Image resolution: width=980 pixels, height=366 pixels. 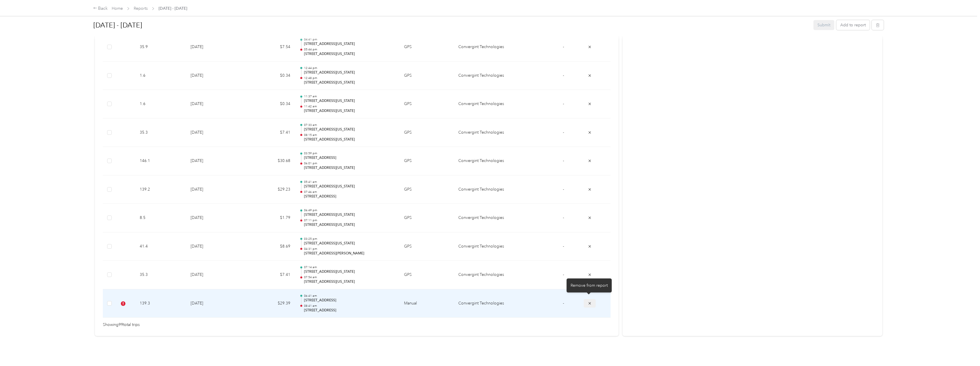 What do you see at coordinates (160, 161) in the screenshot?
I see `td: 146.1` at bounding box center [160, 161].